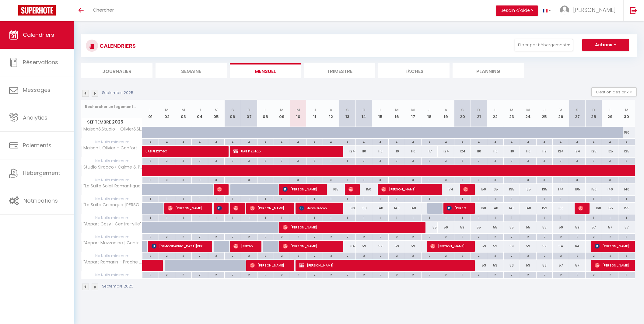 The image size is (644, 324). Describe the element at coordinates (512, 189) in the screenshot. I see `div: 135` at that location.